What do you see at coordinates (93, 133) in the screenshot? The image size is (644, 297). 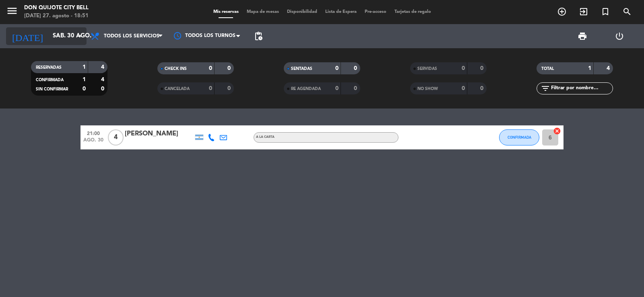 I see `span: 21:00` at bounding box center [93, 133].